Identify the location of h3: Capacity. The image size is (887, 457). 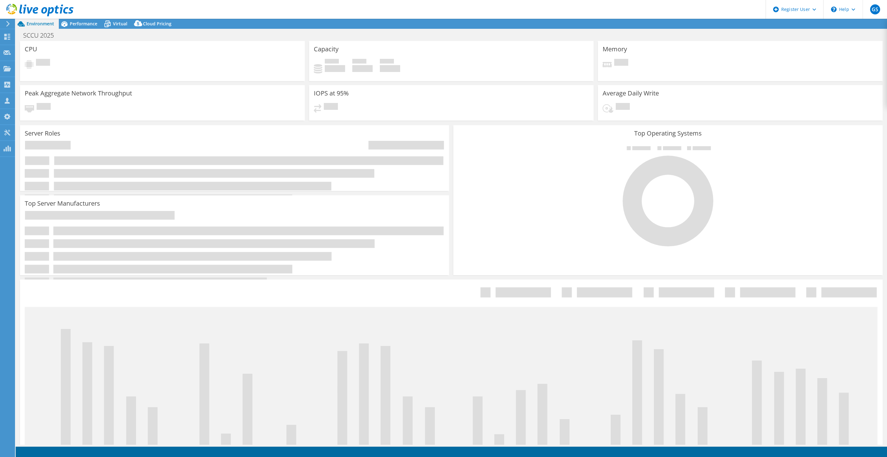
(326, 49).